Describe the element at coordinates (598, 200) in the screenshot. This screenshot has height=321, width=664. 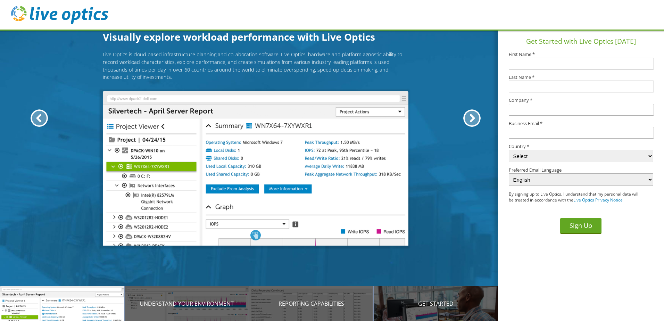
I see `a: Live Optics Privacy Notice` at that location.